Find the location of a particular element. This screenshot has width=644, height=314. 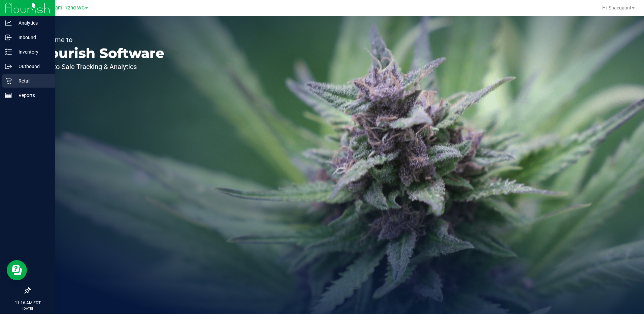

p: Inventory is located at coordinates (32, 52).